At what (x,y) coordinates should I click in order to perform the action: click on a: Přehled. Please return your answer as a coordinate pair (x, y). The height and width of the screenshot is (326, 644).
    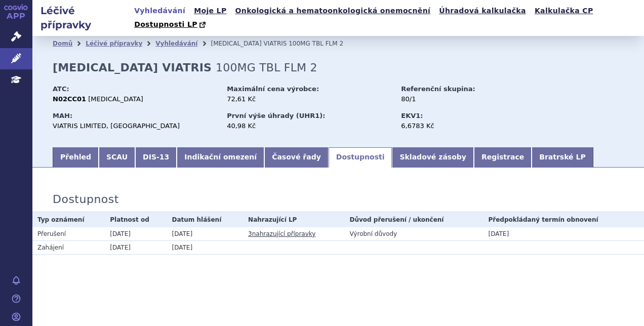
    Looking at the image, I should click on (75, 157).